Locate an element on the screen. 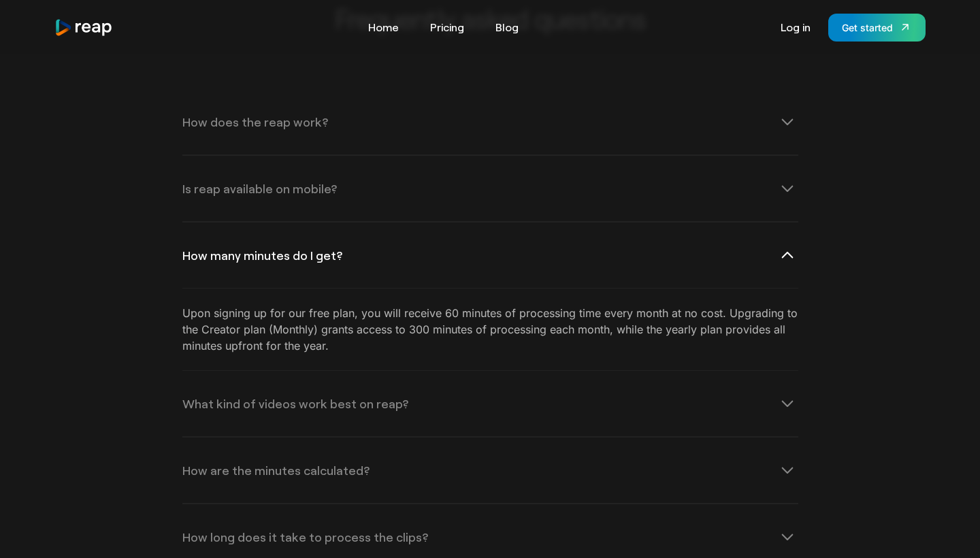 This screenshot has height=558, width=980. a: Pricing is located at coordinates (447, 27).